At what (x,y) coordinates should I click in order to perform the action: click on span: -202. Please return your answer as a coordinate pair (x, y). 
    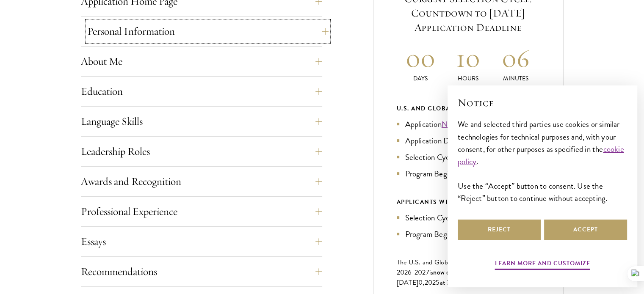
    Looking at the image, I should click on (419, 273).